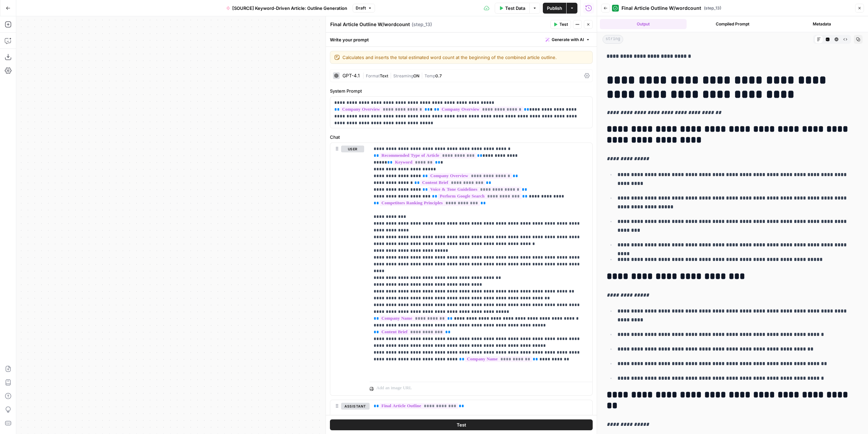 The width and height of the screenshot is (868, 434). What do you see at coordinates (430, 76) in the screenshot?
I see `span: Temp` at bounding box center [430, 76].